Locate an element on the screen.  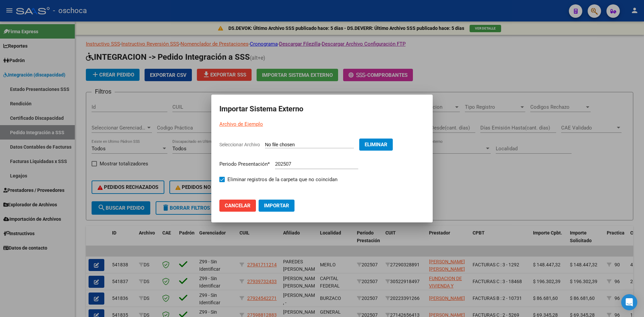
span: Seleccionar Archivo is located at coordinates (239, 144).